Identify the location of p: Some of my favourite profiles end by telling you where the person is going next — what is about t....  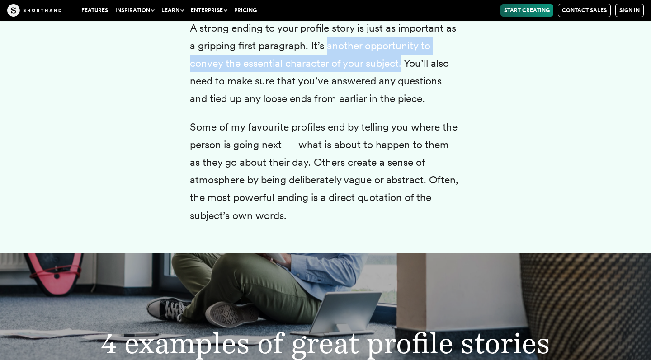
(326, 171).